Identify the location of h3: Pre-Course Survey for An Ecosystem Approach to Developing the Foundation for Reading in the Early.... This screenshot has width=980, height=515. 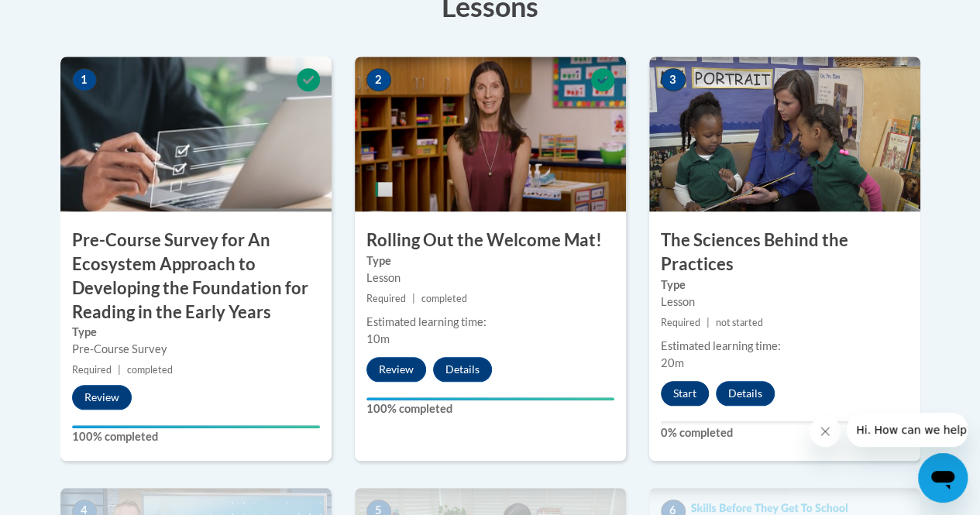
(196, 276).